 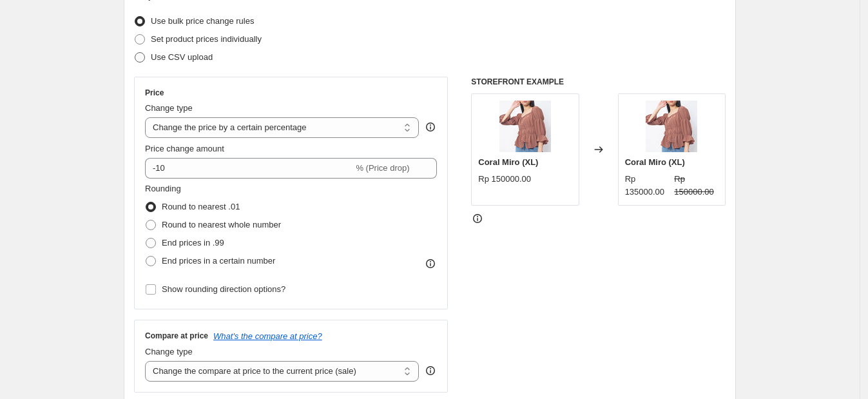 What do you see at coordinates (206, 39) in the screenshot?
I see `span: Set product prices individually` at bounding box center [206, 39].